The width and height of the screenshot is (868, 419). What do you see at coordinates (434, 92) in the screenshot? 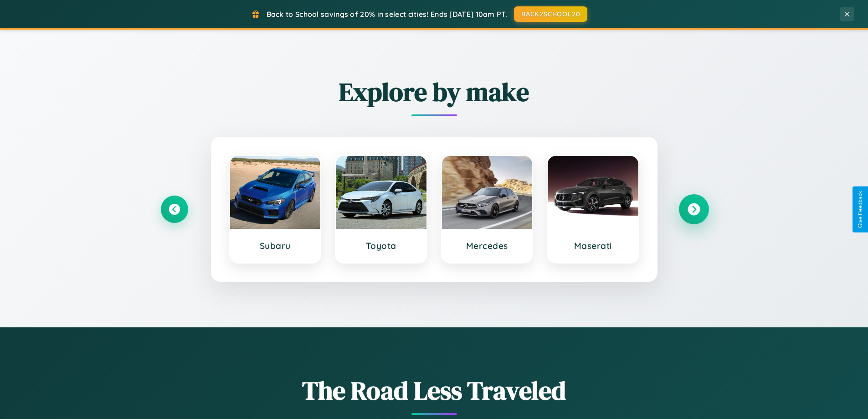
I see `h2: Explore by make` at bounding box center [434, 92].